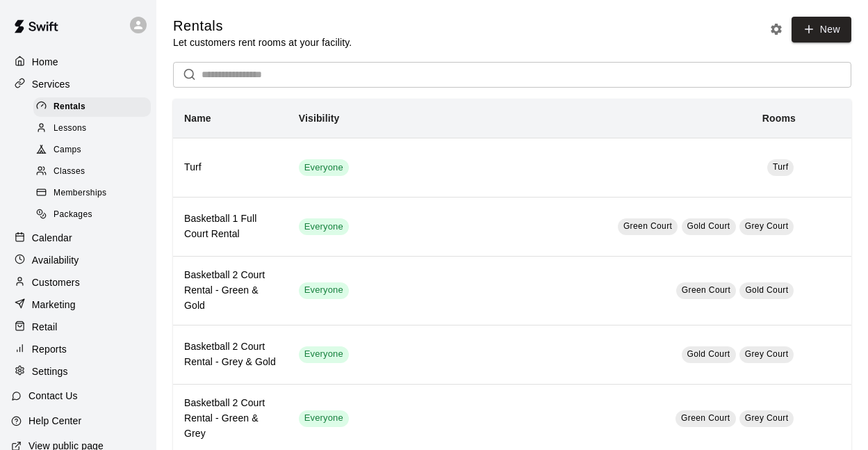  I want to click on a: Customers, so click(78, 282).